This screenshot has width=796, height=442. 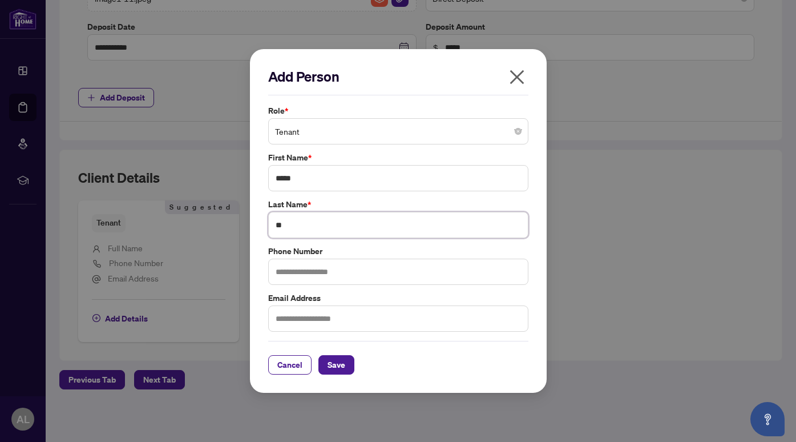 I want to click on label: Email Address, so click(x=398, y=298).